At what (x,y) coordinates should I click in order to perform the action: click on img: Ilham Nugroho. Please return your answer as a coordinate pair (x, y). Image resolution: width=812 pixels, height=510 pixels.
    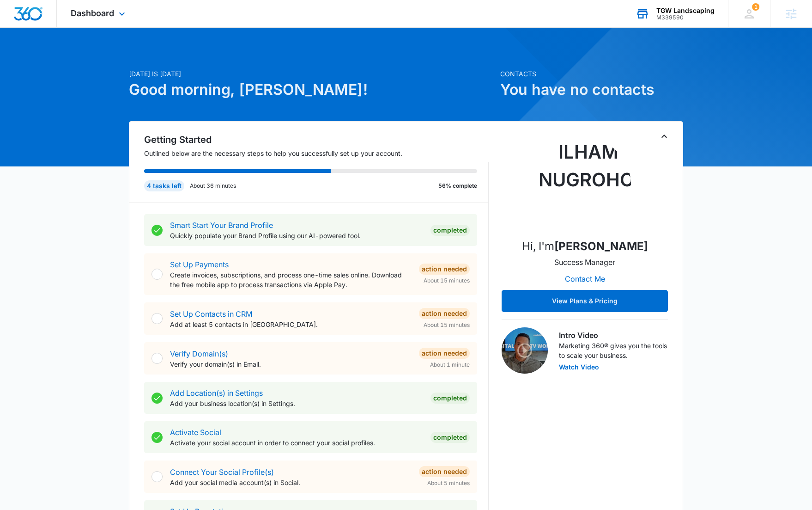
    Looking at the image, I should click on (585, 184).